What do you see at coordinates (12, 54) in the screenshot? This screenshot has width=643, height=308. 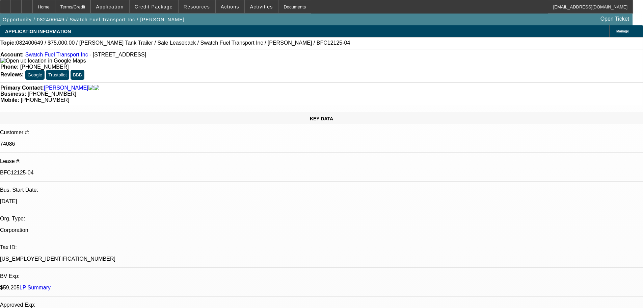 I see `strong: Account:` at bounding box center [12, 54].